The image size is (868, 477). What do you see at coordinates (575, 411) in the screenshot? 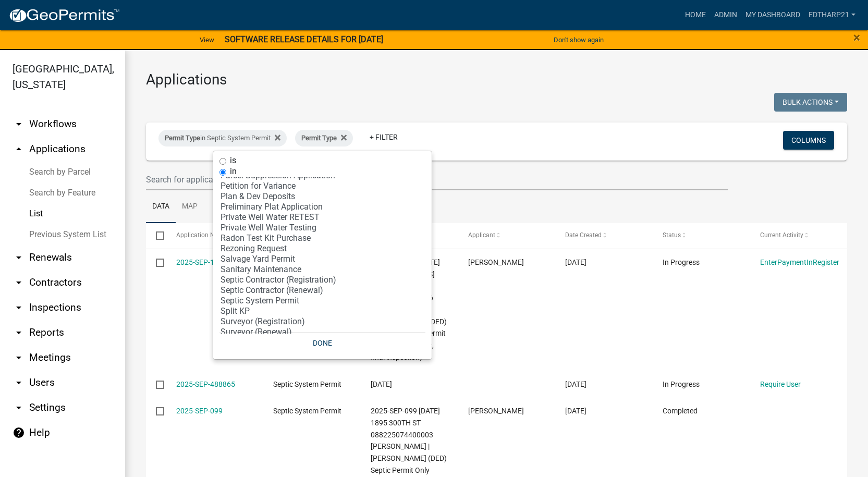
I see `span: 09/25/2025` at bounding box center [575, 411].